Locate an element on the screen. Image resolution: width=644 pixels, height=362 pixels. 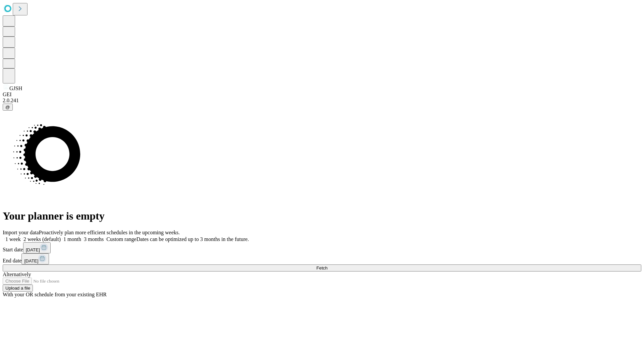
span: Fetch is located at coordinates (322, 268).